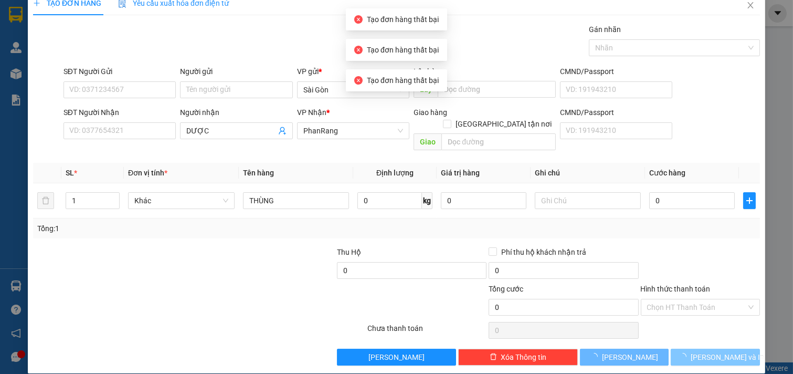  What do you see at coordinates (483, 200) in the screenshot?
I see `input: 0` at bounding box center [483, 200].